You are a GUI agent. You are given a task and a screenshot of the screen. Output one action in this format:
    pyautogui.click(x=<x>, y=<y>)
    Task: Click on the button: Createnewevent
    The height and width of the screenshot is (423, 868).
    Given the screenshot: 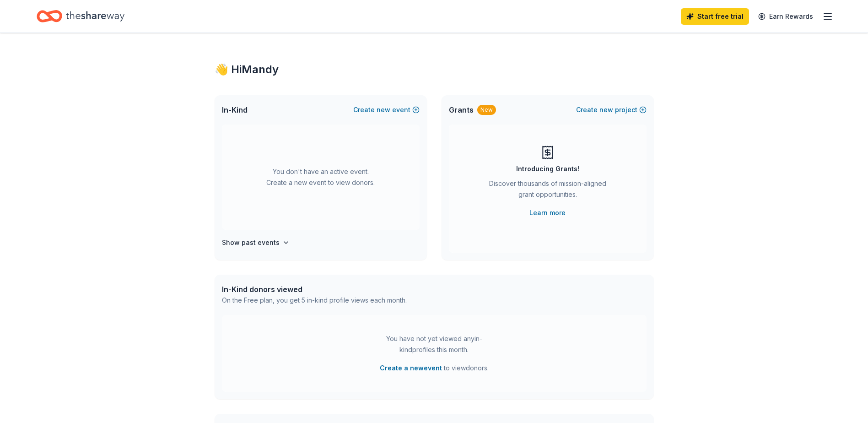 What is the action you would take?
    pyautogui.click(x=386, y=110)
    